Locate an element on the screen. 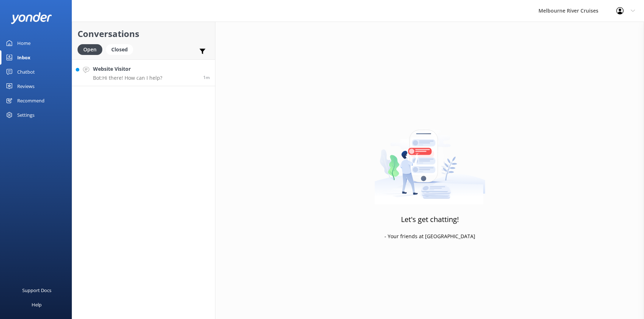 The height and width of the screenshot is (319, 644). h3: Let's get chatting! is located at coordinates (430, 219).